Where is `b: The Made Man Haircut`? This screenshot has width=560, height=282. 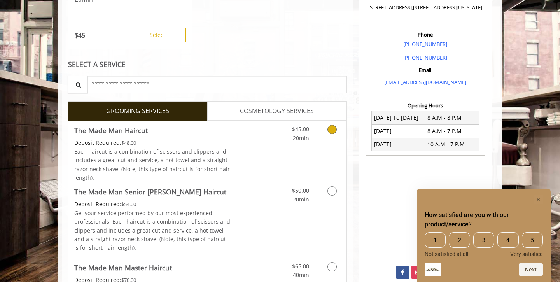 b: The Made Man Haircut is located at coordinates (111, 130).